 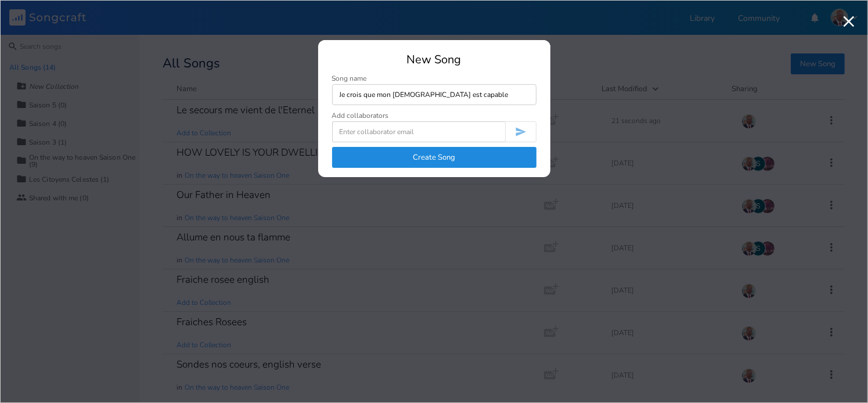 I want to click on input: Enter collaborator email, so click(x=419, y=132).